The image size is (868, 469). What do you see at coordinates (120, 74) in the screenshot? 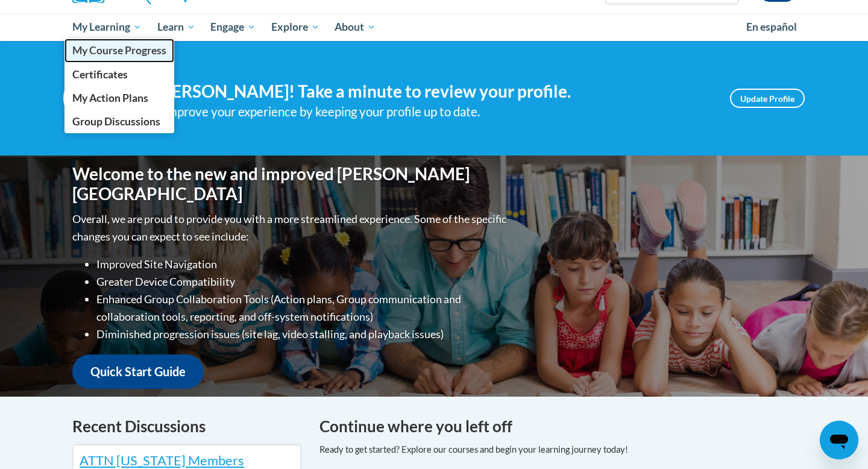
I see `a: Certificates` at bounding box center [120, 74].